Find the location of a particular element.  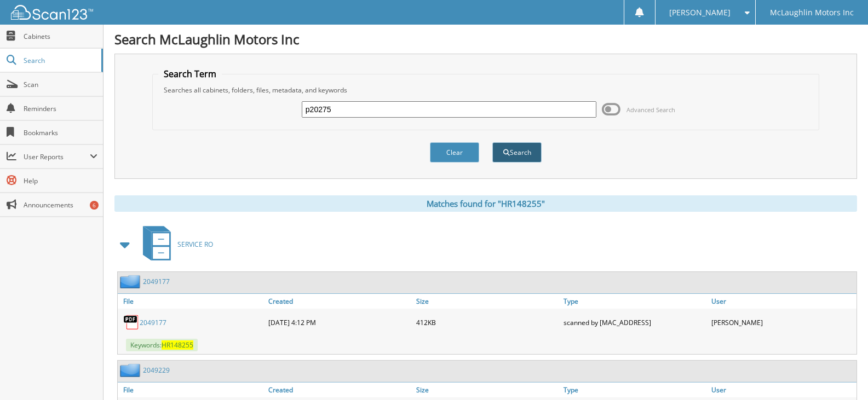

div: Chat Widget is located at coordinates (840, 374).